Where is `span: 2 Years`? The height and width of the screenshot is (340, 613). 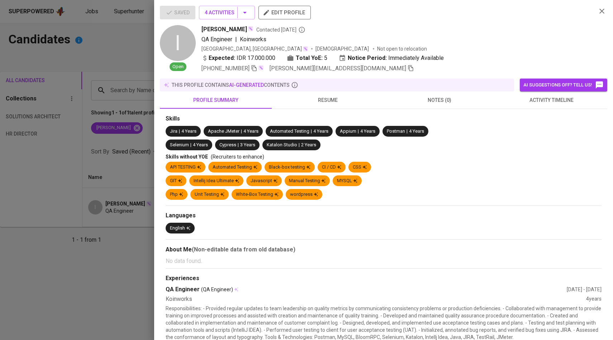
span: 2 Years is located at coordinates (309, 145).